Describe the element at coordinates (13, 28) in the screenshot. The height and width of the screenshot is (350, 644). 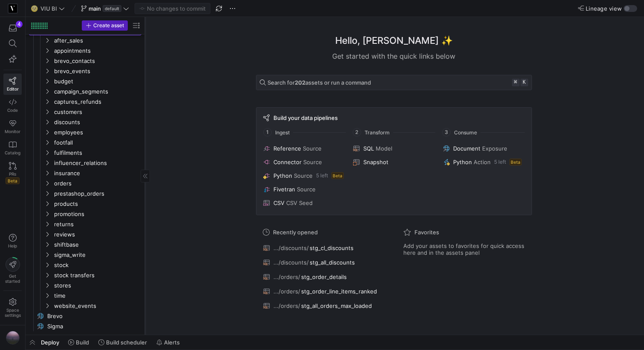
I see `button: 4` at that location.